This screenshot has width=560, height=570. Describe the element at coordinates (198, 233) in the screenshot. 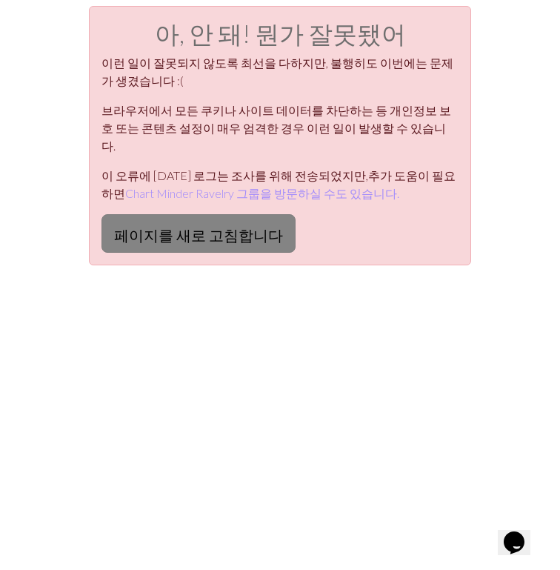

I see `button: 페이지를 새로 고침합니다` at that location.